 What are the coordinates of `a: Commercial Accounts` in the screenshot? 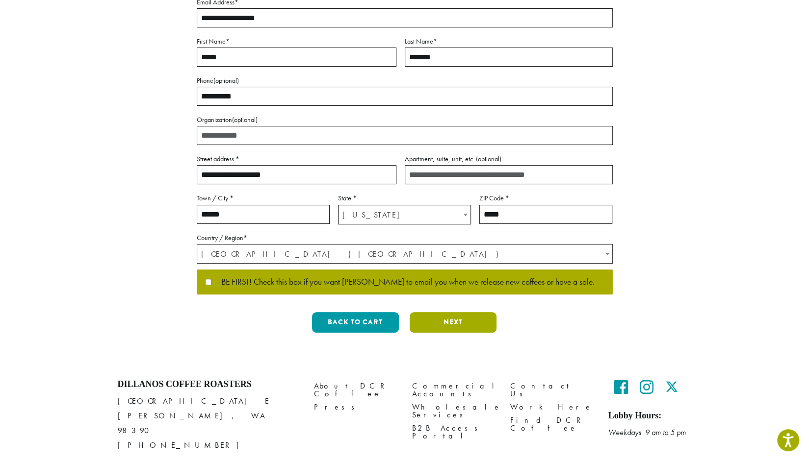 It's located at (454, 390).